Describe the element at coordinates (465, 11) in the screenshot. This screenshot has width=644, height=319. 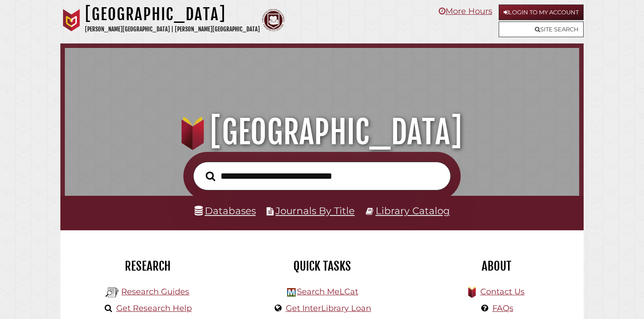
I see `a: More Hours` at that location.